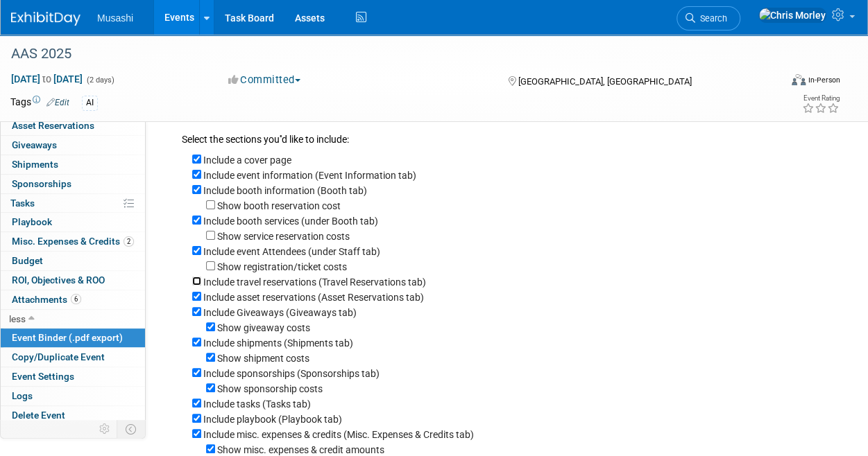  I want to click on span: Playbook, so click(32, 222).